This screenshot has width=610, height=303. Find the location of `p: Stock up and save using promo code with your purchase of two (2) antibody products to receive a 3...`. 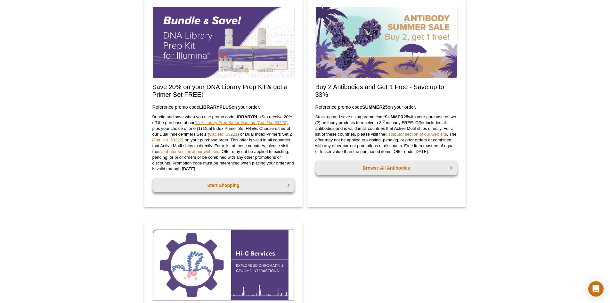

p: Stock up and save using promo code with your purchase of two (2) antibody products to receive a 3... is located at coordinates (387, 134).